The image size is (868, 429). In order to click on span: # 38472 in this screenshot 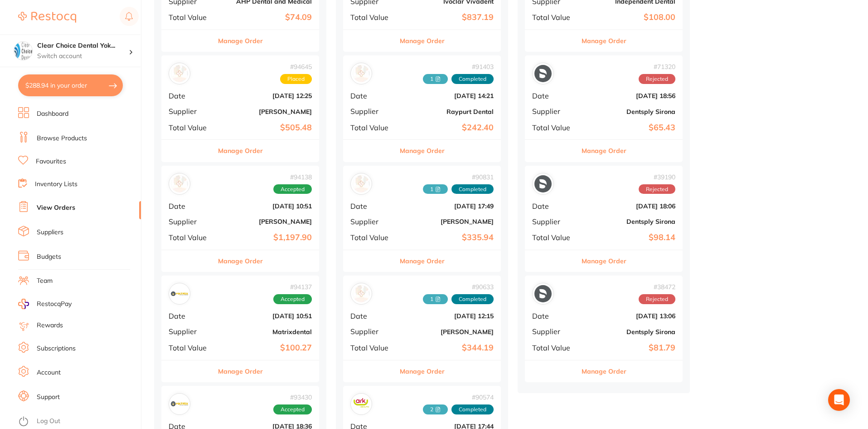, I will do `click(657, 287)`.